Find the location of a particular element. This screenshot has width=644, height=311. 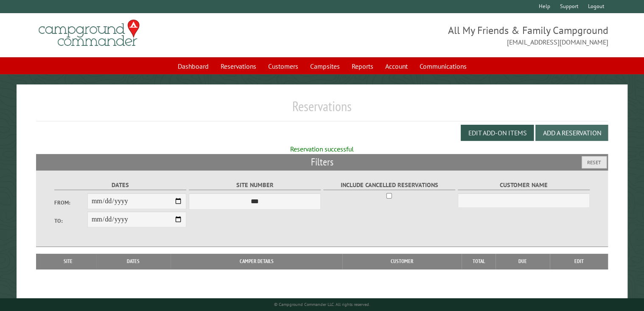

th: Site is located at coordinates (68, 261).